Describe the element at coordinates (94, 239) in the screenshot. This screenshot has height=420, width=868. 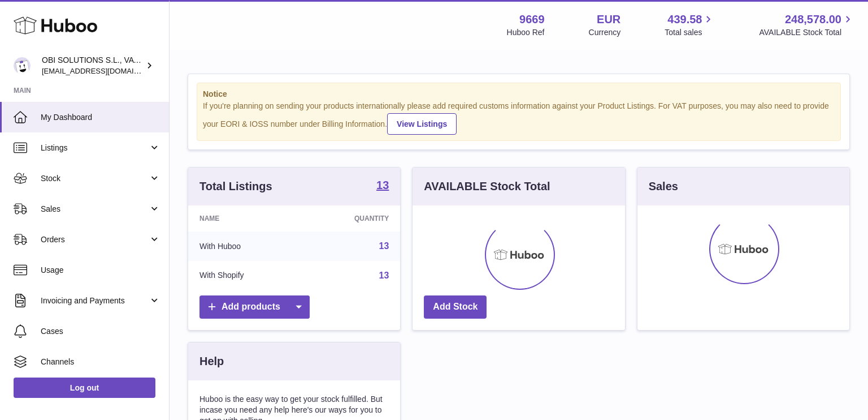
I see `span: Orders` at that location.